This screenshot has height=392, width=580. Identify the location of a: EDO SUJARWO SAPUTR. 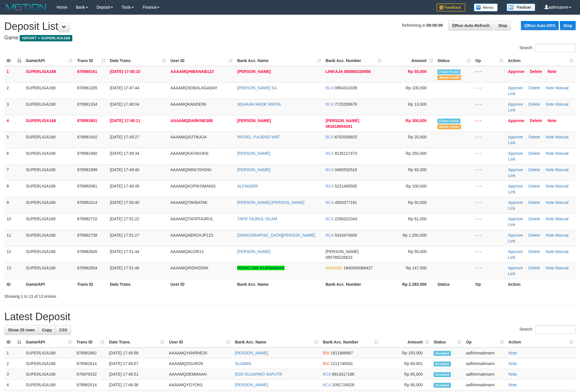
(258, 374).